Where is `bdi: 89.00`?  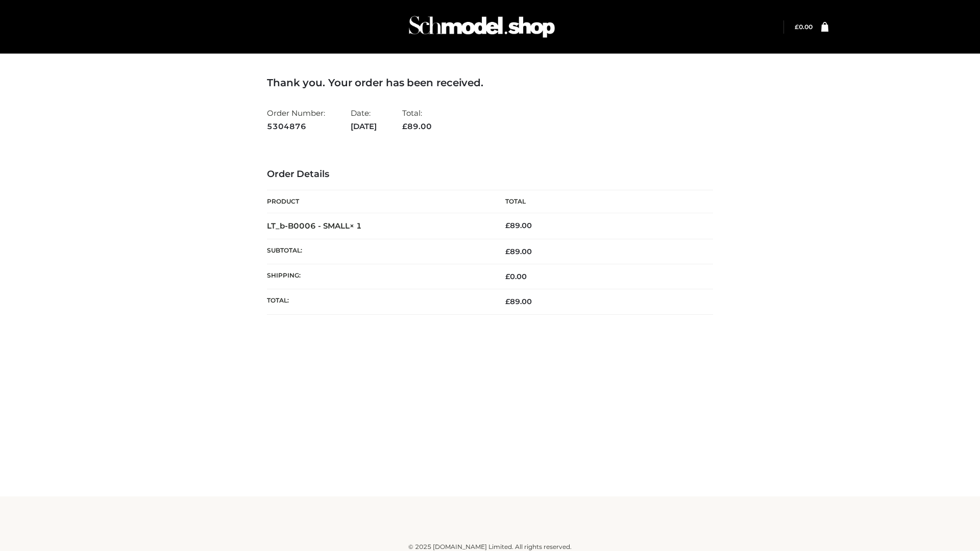
bdi: 89.00 is located at coordinates (519, 226).